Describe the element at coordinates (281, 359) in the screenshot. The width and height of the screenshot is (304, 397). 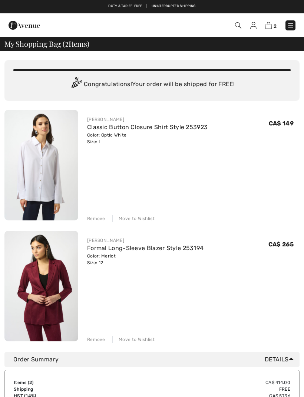
I see `span: Details` at that location.